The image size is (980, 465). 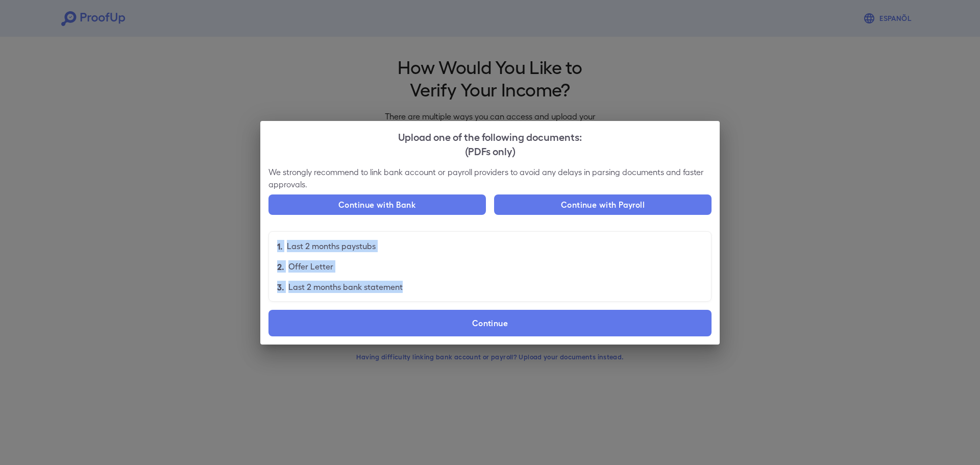 What do you see at coordinates (281, 267) in the screenshot?
I see `p: 2.` at bounding box center [281, 267].